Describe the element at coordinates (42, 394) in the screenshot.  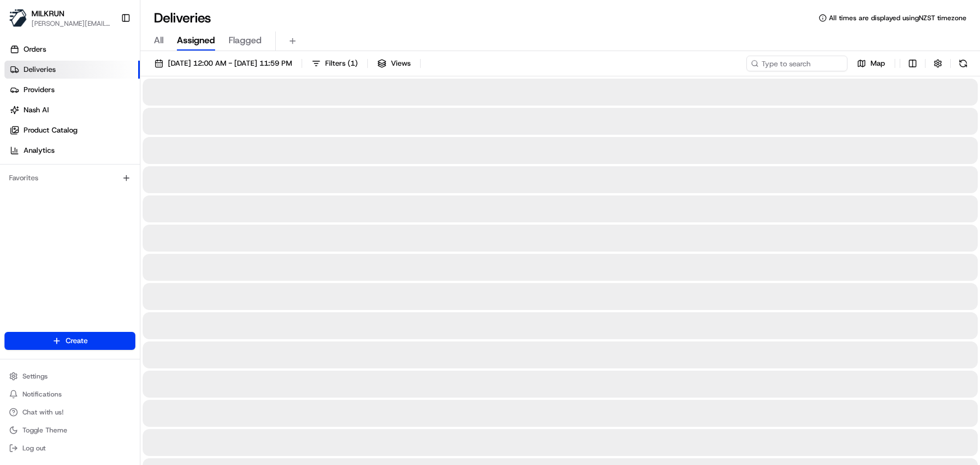
I see `span: Notifications` at that location.